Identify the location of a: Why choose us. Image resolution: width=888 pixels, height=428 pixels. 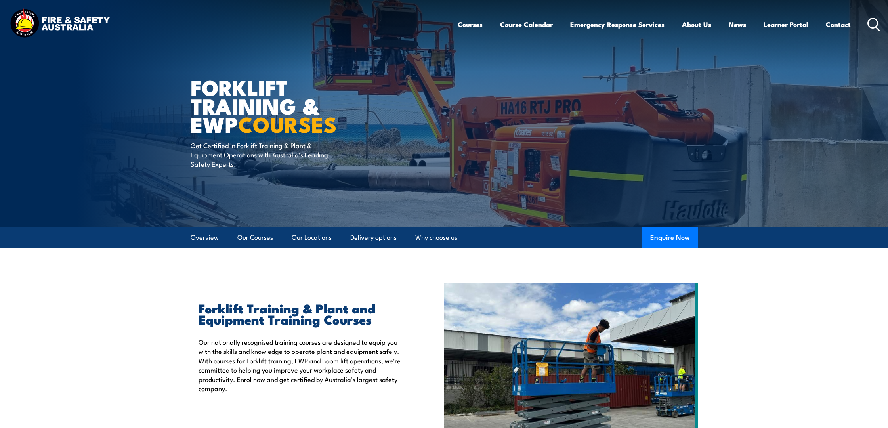
(436, 237).